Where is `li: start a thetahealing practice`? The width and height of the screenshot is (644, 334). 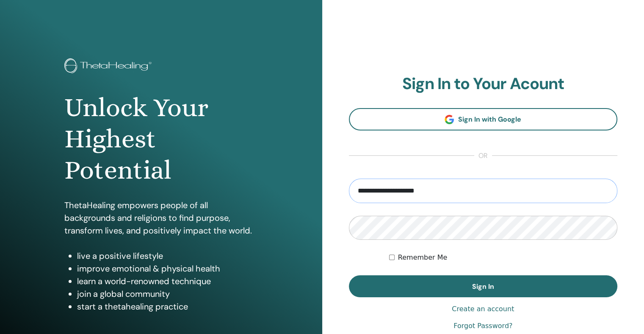
li: start a thetahealing practice is located at coordinates (167, 307).